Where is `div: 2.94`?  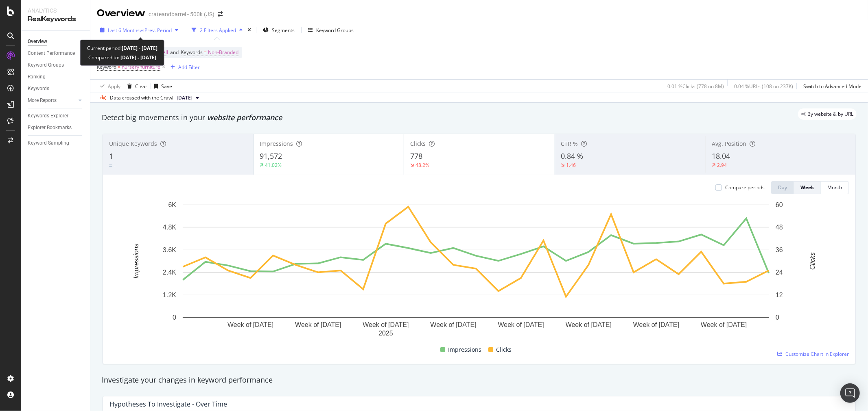 div: 2.94 is located at coordinates (722, 165).